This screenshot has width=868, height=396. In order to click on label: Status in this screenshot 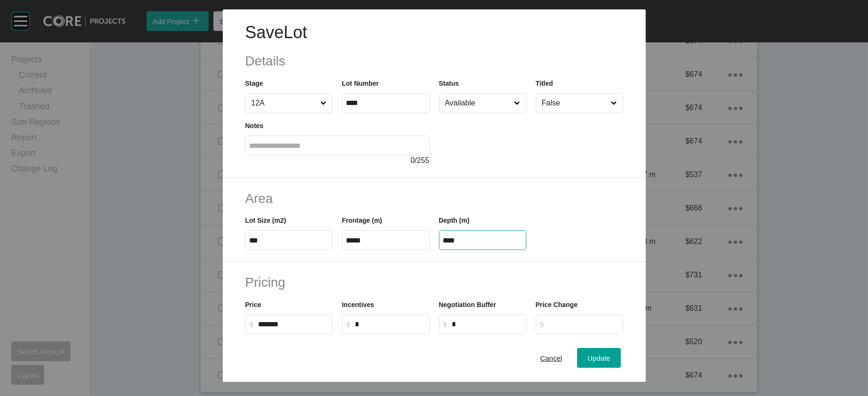, I will do `click(449, 83)`.